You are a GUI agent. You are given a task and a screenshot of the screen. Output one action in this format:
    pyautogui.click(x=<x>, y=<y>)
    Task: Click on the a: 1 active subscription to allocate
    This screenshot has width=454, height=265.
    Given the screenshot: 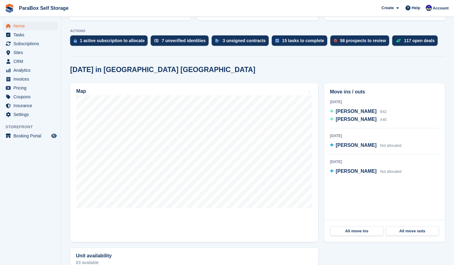 What is the action you would take?
    pyautogui.click(x=110, y=42)
    